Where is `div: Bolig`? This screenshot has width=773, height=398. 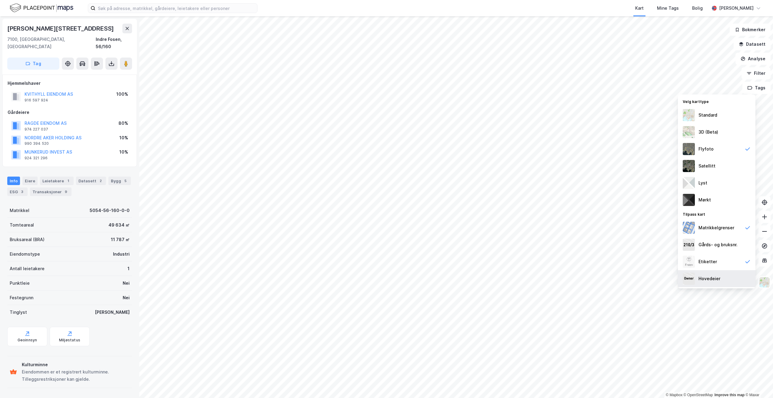 div: Bolig is located at coordinates (697, 8).